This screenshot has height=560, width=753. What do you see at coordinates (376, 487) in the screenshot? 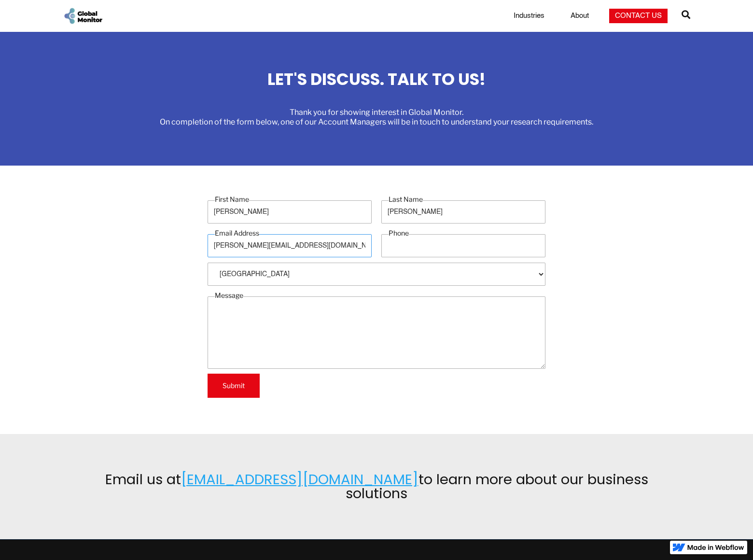
I see `h2: Email us at to learn more about our business solutions` at bounding box center [376, 487].